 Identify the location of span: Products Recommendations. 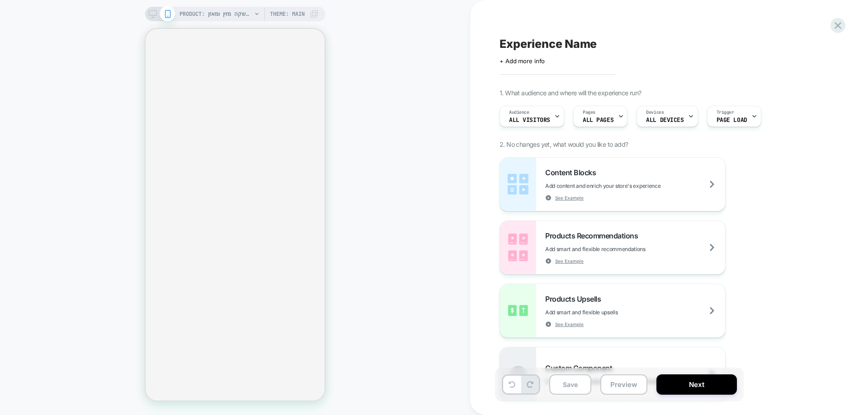
(593, 236).